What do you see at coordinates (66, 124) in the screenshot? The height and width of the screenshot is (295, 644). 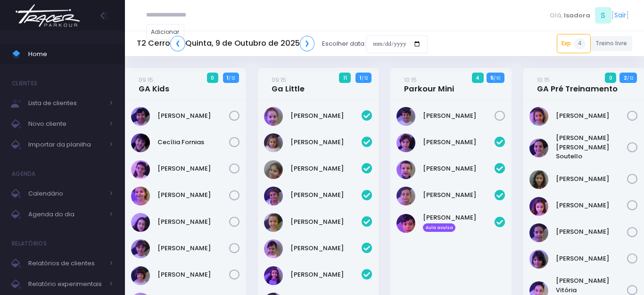 I see `span: Novo cliente` at bounding box center [66, 124].